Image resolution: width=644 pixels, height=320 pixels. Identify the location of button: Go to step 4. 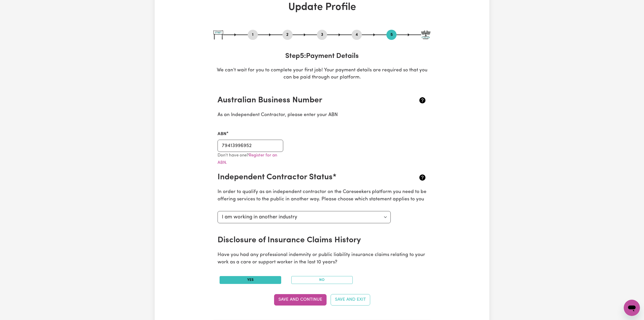
(357, 35).